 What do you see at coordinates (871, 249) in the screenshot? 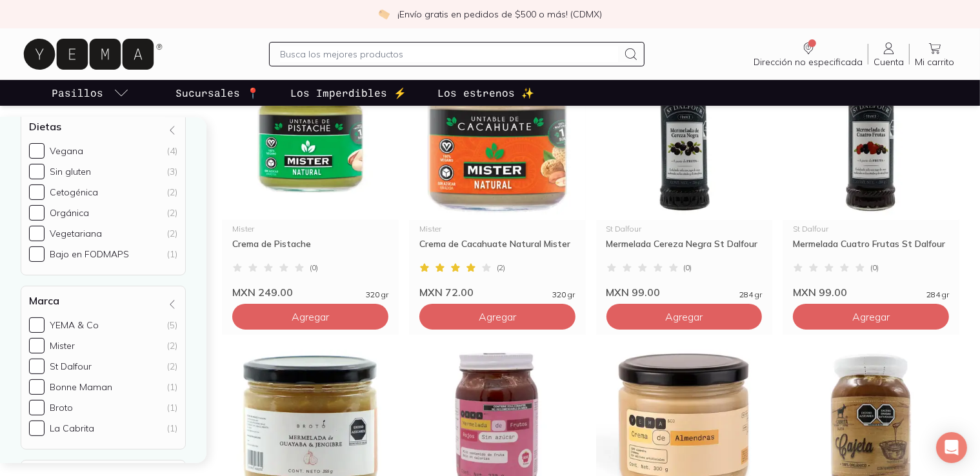
I see `div: Mermelada Cuatro Frutas St Dalfour` at bounding box center [871, 249].